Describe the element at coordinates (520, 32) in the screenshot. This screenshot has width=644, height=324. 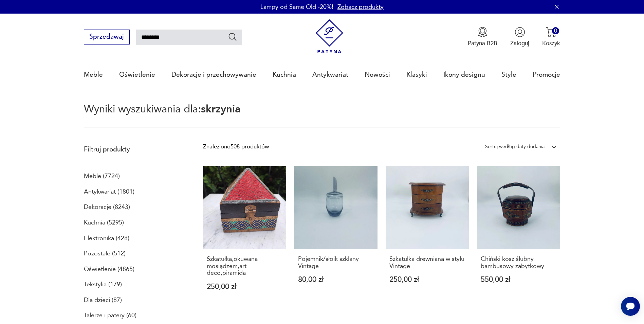
I see `img: Ikonka użytkownika` at that location.